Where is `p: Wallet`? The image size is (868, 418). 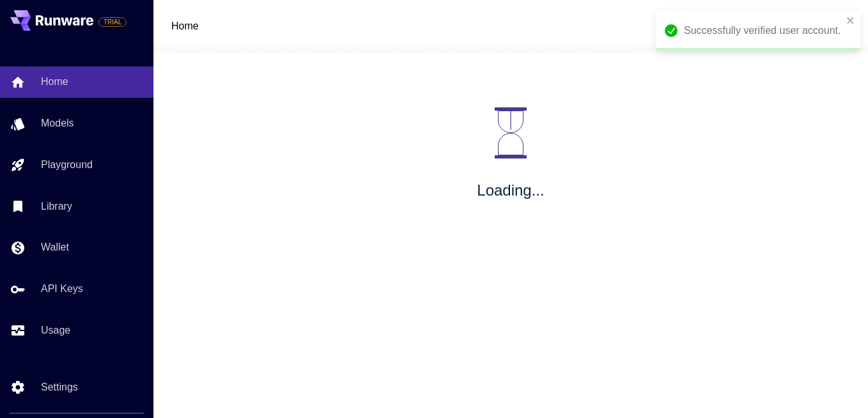 p: Wallet is located at coordinates (56, 247).